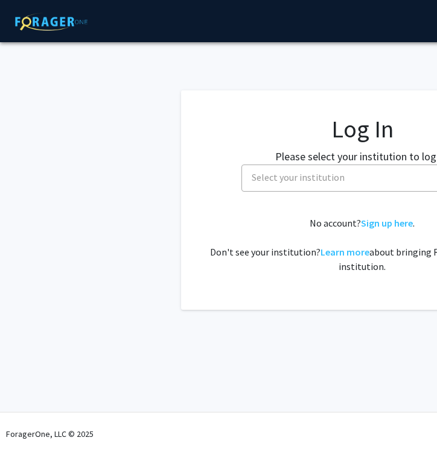 The width and height of the screenshot is (437, 455). I want to click on span: Select your institution, so click(298, 177).